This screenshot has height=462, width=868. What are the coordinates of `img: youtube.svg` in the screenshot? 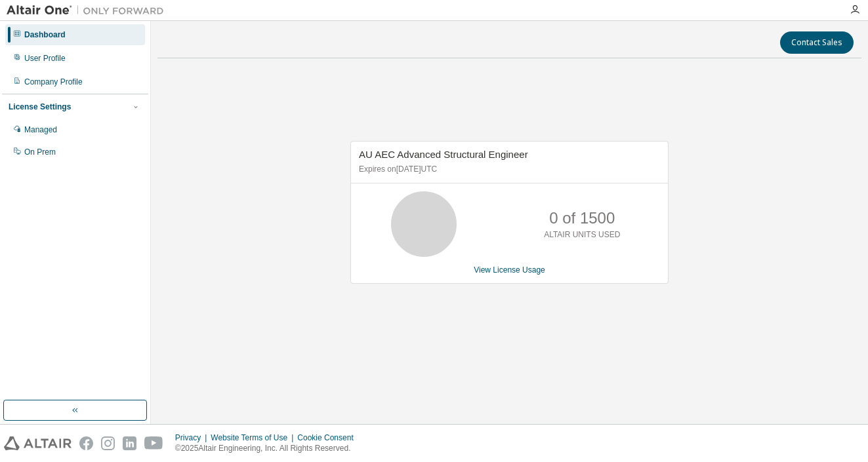 It's located at (154, 443).